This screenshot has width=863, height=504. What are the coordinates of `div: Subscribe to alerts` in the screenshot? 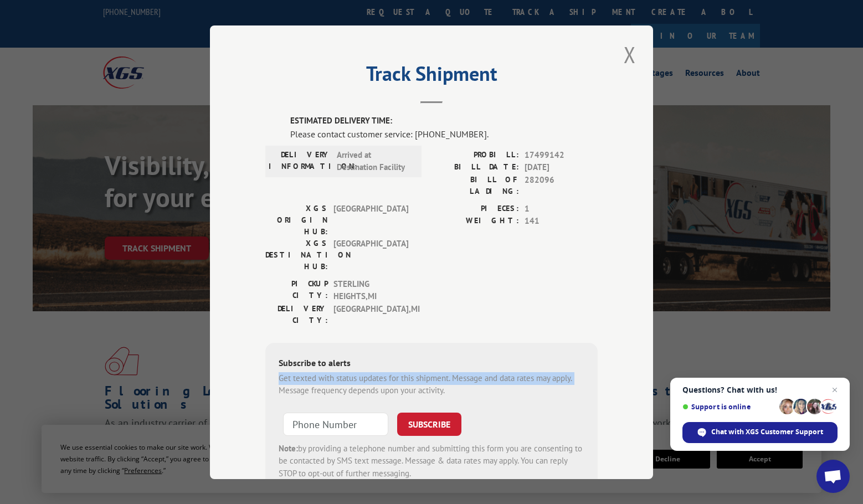 It's located at (432, 364).